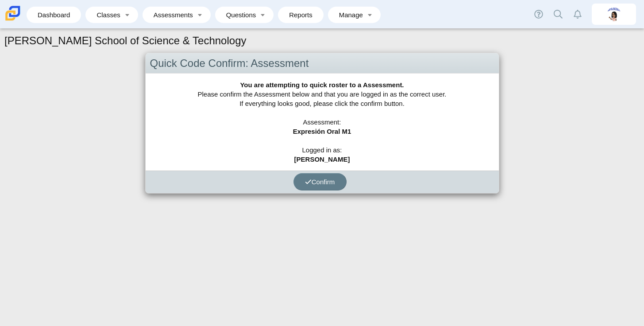  What do you see at coordinates (105, 15) in the screenshot?
I see `a: Classes` at bounding box center [105, 15].